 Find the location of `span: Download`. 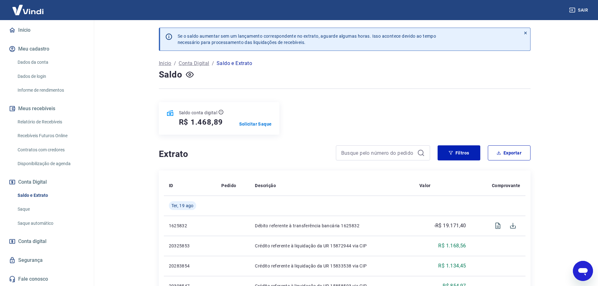

span: Download is located at coordinates (513, 226).